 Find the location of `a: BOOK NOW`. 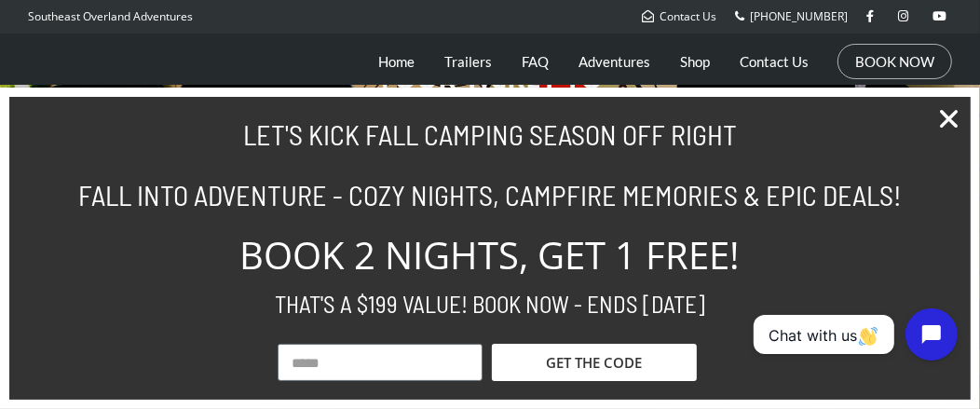

a: BOOK NOW is located at coordinates (894, 61).